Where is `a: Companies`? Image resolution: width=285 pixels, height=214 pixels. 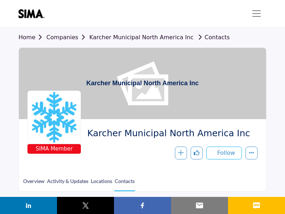 a: Companies is located at coordinates (68, 37).